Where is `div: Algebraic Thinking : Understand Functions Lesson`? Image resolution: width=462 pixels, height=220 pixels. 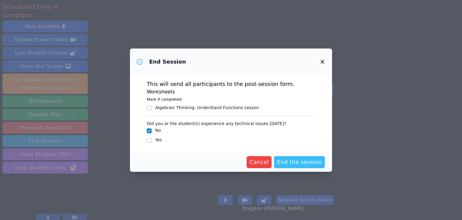
div: Algebraic Thinking : Understand Functions Lesson is located at coordinates (207, 107).